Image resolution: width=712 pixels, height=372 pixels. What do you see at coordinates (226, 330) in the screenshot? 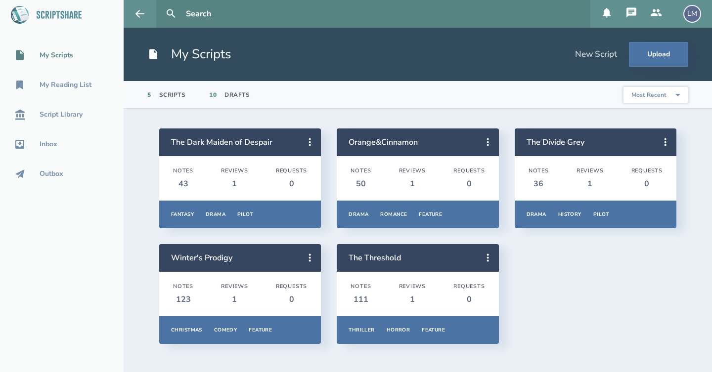
I see `div: Comedy` at bounding box center [226, 330].